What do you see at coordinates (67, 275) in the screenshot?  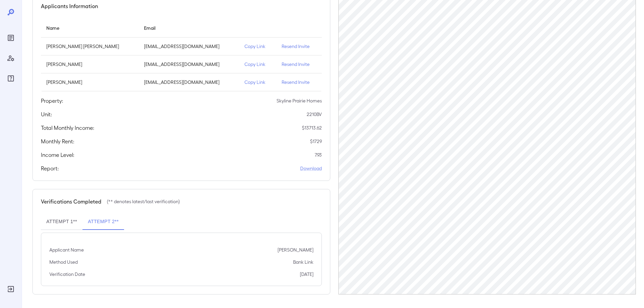 I see `p: Verification Date` at bounding box center [67, 275].